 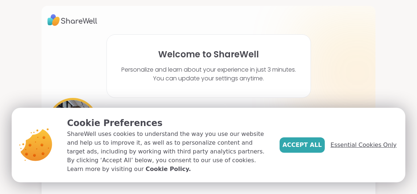 What do you see at coordinates (167, 151) in the screenshot?
I see `p: ShareWell uses cookies to understand the way you use our website and help us to improve it, as we...` at bounding box center [167, 151].